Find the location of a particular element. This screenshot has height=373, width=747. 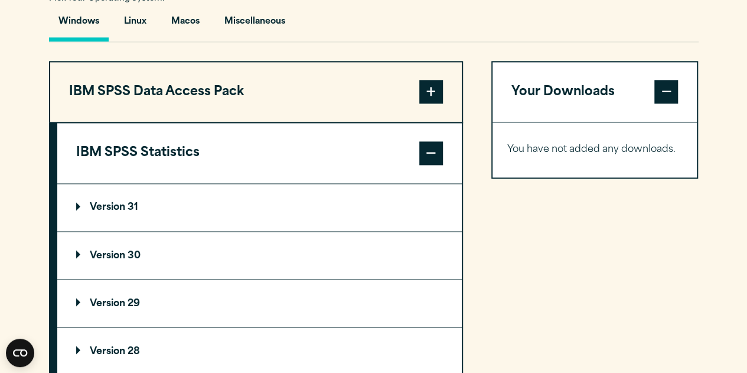

p: Version 30 is located at coordinates (108, 255).